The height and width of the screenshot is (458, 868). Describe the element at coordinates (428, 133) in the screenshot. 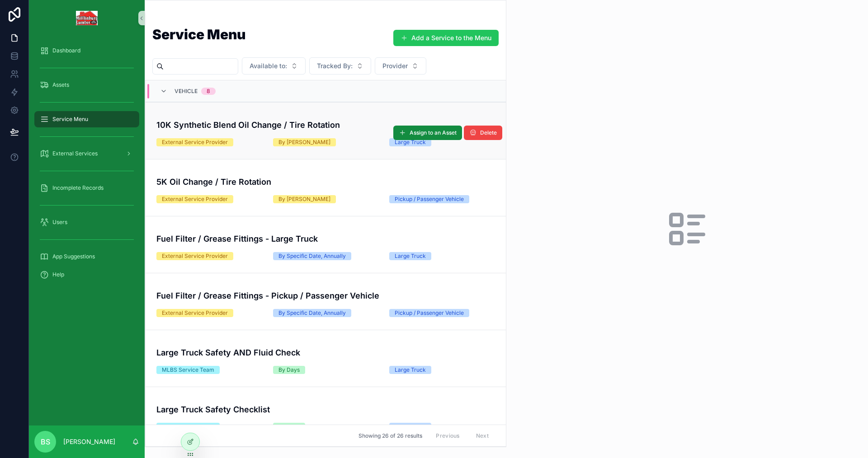

I see `button: Assign to an Asset` at that location.